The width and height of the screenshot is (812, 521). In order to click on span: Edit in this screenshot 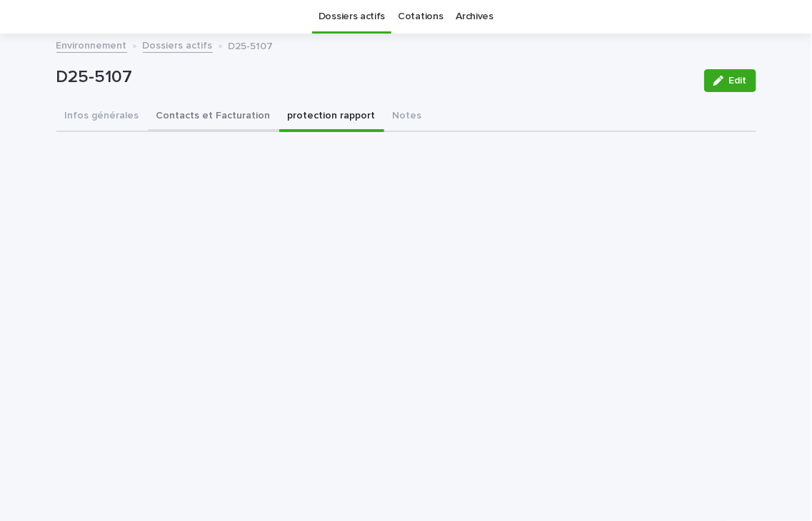, I will do `click(738, 80)`.